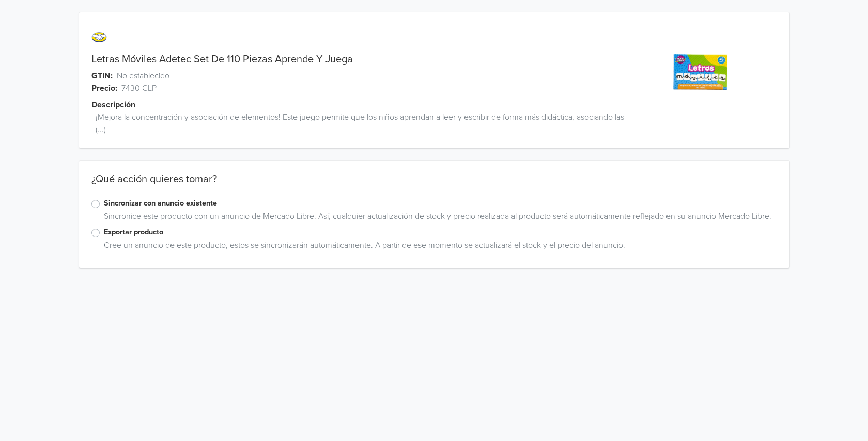 The height and width of the screenshot is (441, 868). What do you see at coordinates (440, 204) in the screenshot?
I see `label: Sincronizar con anuncio existente` at bounding box center [440, 204].